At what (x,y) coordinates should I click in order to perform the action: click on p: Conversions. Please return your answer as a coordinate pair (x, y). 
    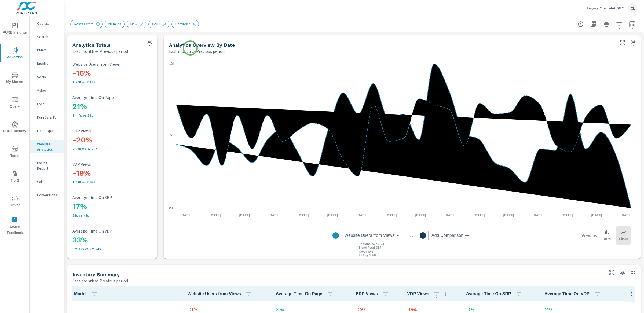
    Looking at the image, I should click on (48, 195).